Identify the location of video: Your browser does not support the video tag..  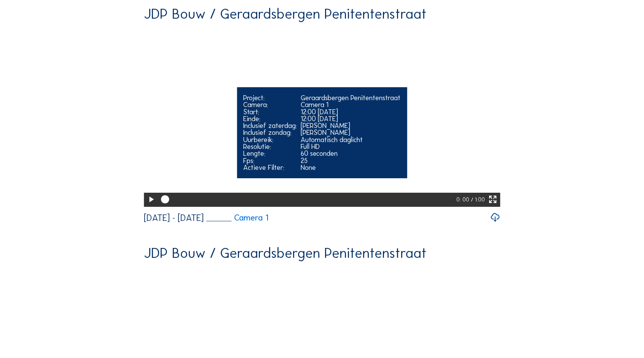
(322, 116).